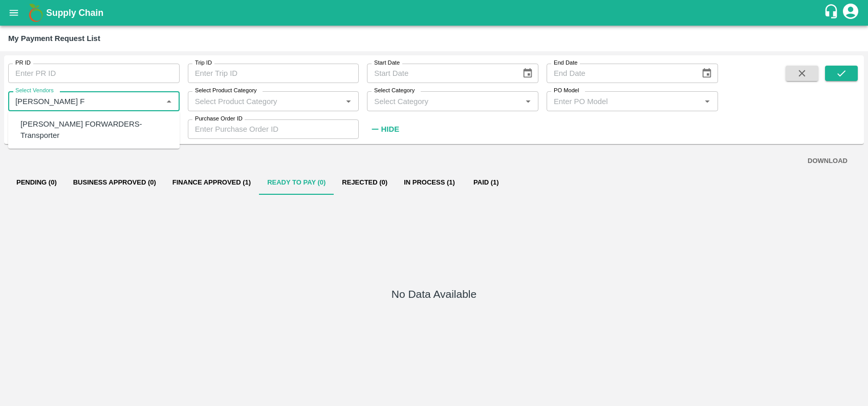 This screenshot has width=868, height=406. Describe the element at coordinates (115, 183) in the screenshot. I see `button: Business Approved (0)` at that location.